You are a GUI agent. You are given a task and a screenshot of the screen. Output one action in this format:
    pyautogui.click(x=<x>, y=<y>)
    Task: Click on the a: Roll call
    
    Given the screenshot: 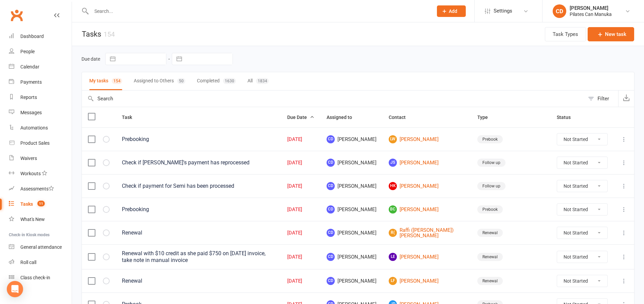 What is the action you would take?
    pyautogui.click(x=40, y=262)
    